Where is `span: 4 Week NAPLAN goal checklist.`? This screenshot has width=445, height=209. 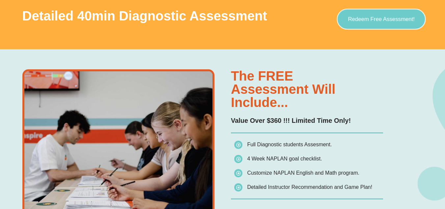 span: 4 Week NAPLAN goal checklist. is located at coordinates (284, 158).